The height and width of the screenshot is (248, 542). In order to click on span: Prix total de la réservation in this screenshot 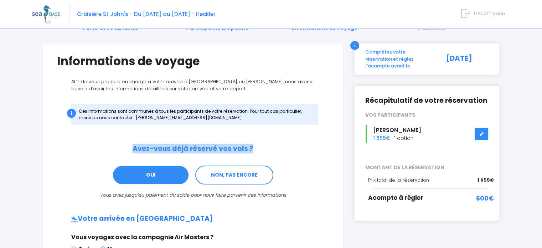, I will do `click(398, 180)`.